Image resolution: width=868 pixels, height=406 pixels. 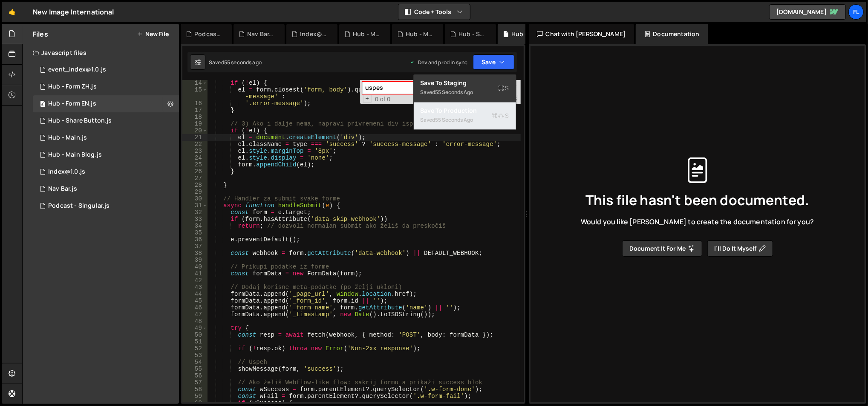 What do you see at coordinates (195, 205) in the screenshot?
I see `div: 31` at bounding box center [195, 205].